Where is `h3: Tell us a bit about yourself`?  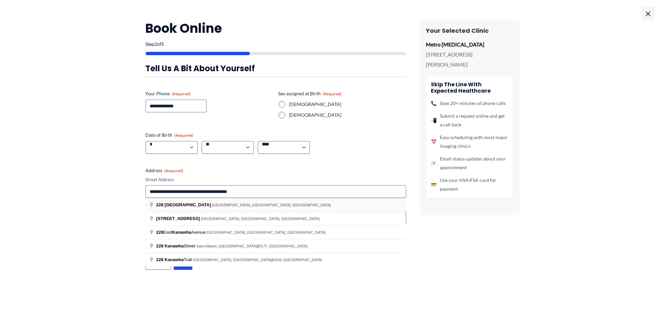 h3: Tell us a bit about yourself is located at coordinates (276, 68).